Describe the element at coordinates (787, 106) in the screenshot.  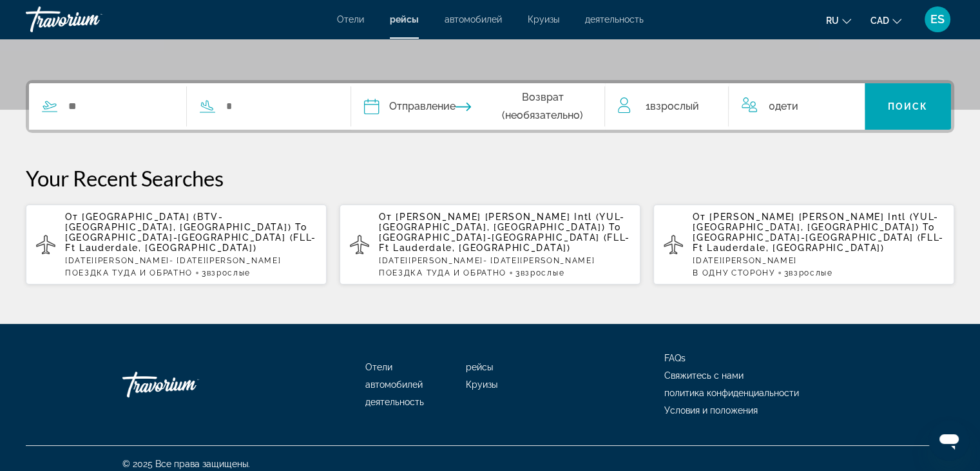
I see `span: Дети` at that location.